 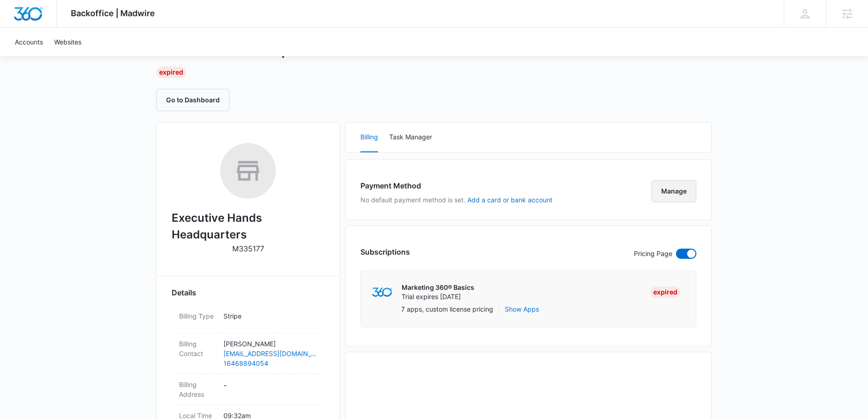 I want to click on a: Go to Dashboard, so click(x=193, y=100).